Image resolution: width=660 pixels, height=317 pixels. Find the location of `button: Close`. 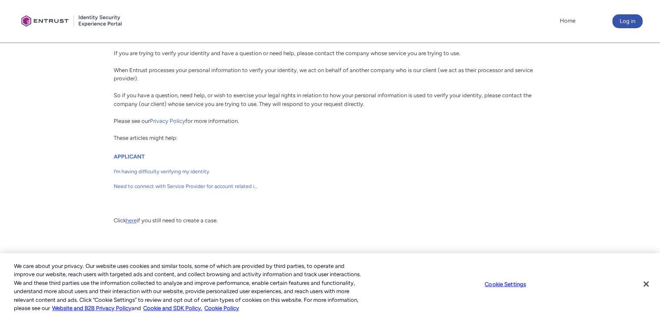

button: Close is located at coordinates (646, 284).